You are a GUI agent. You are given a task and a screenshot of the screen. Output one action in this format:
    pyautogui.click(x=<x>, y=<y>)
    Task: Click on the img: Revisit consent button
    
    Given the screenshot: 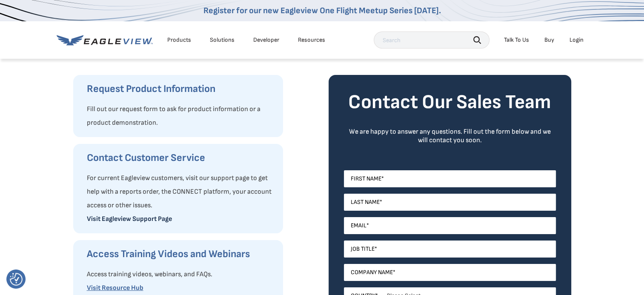 What is the action you would take?
    pyautogui.click(x=16, y=279)
    